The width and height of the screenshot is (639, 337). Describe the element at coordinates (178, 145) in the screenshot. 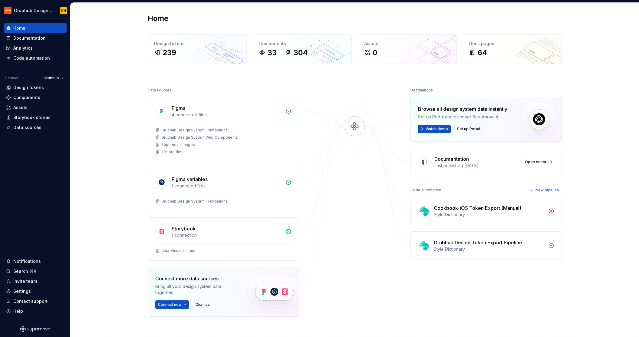

I see `div: Supernova Images` at that location.